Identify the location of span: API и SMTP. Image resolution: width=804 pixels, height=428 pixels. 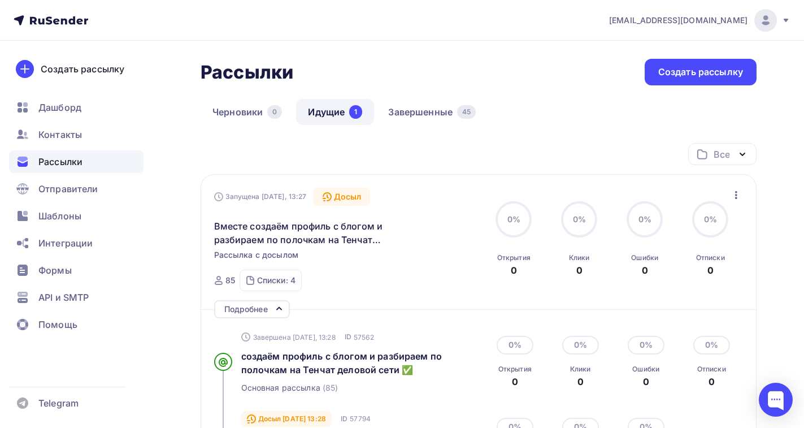
(63, 297).